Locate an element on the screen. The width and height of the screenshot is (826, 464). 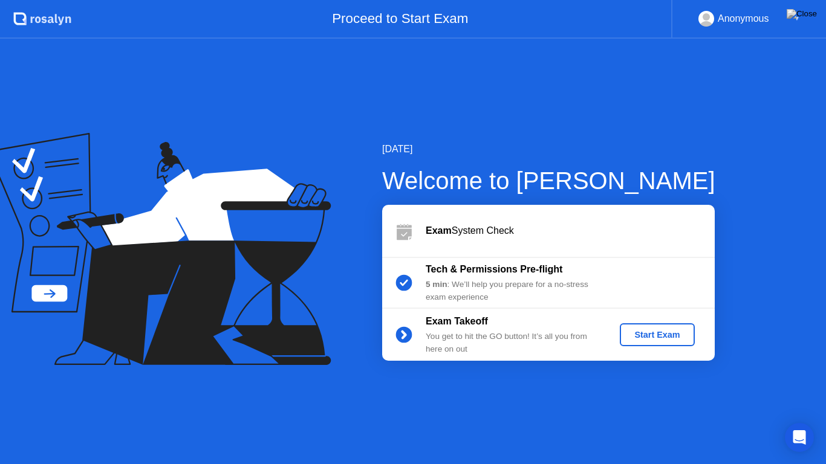
b: Exam is located at coordinates (438, 230).